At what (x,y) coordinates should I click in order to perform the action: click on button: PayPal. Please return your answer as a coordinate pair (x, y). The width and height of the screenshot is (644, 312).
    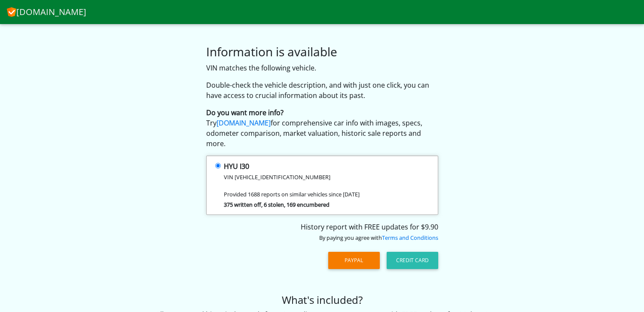
    Looking at the image, I should click on (354, 260).